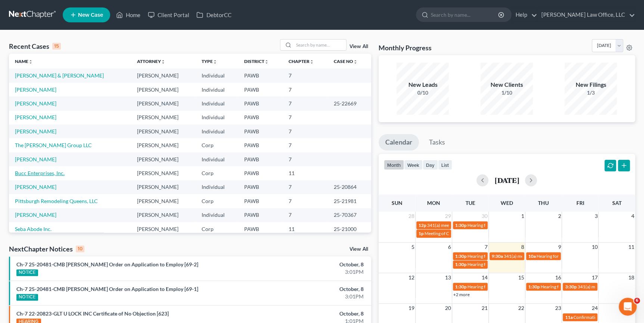 The image size is (644, 323). What do you see at coordinates (448, 216) in the screenshot?
I see `span: 29` at bounding box center [448, 216].